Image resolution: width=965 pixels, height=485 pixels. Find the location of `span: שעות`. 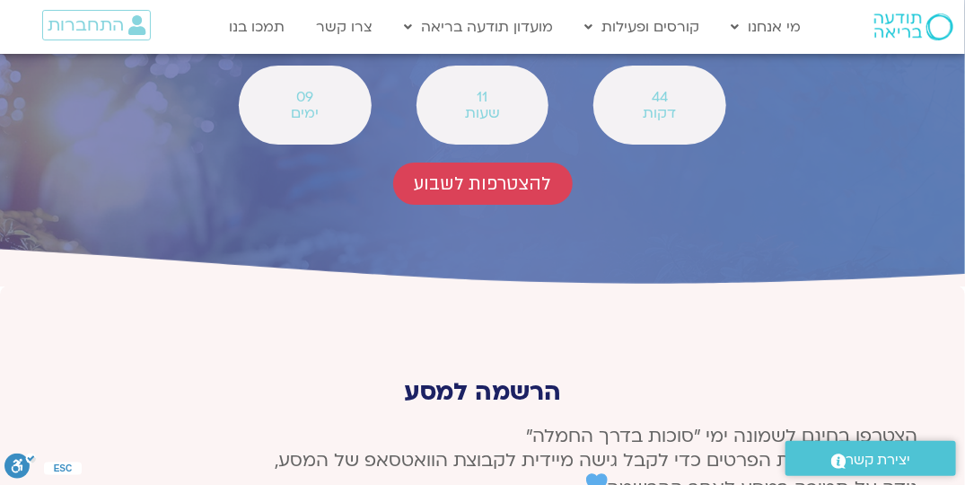

span: שעות is located at coordinates (482, 113).